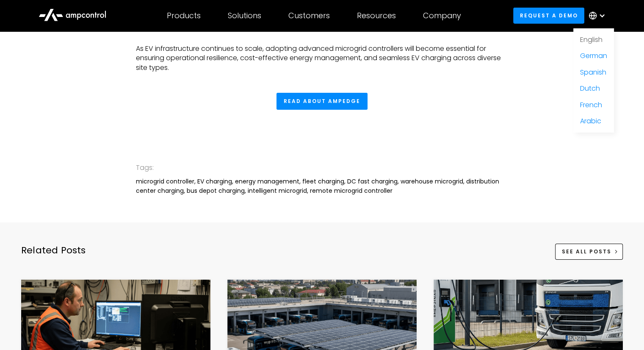 The image size is (644, 350). What do you see at coordinates (376, 16) in the screenshot?
I see `div: Resources` at bounding box center [376, 16].